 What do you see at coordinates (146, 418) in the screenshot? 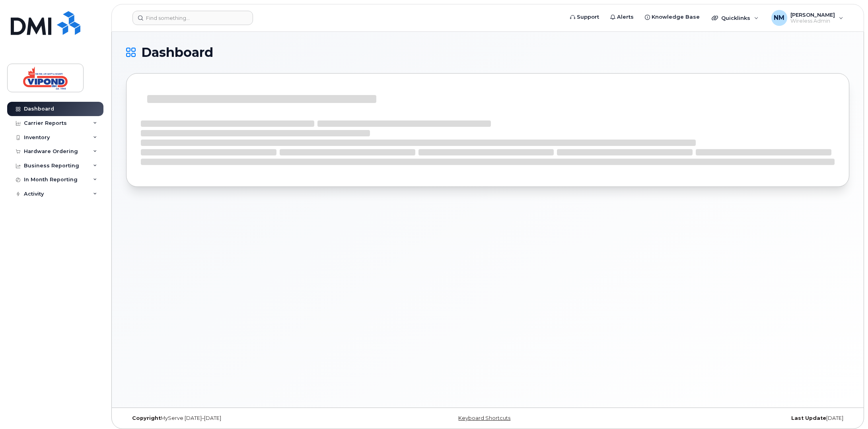
I see `strong: Copyright` at bounding box center [146, 418].